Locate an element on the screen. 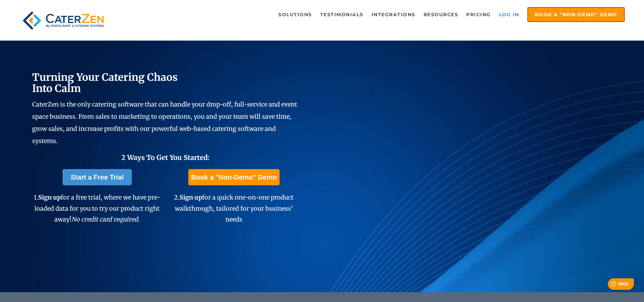  span: CaterZen is the only catering software that can handle your drop-off, full-service and event spac... is located at coordinates (164, 122).